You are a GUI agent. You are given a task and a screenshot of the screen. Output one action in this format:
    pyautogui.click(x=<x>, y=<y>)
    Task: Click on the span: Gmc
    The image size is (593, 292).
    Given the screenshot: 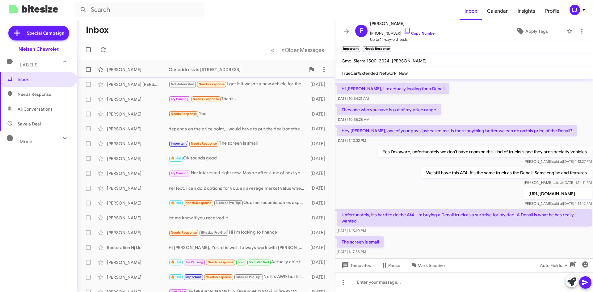 What is the action you would take?
    pyautogui.click(x=346, y=61)
    